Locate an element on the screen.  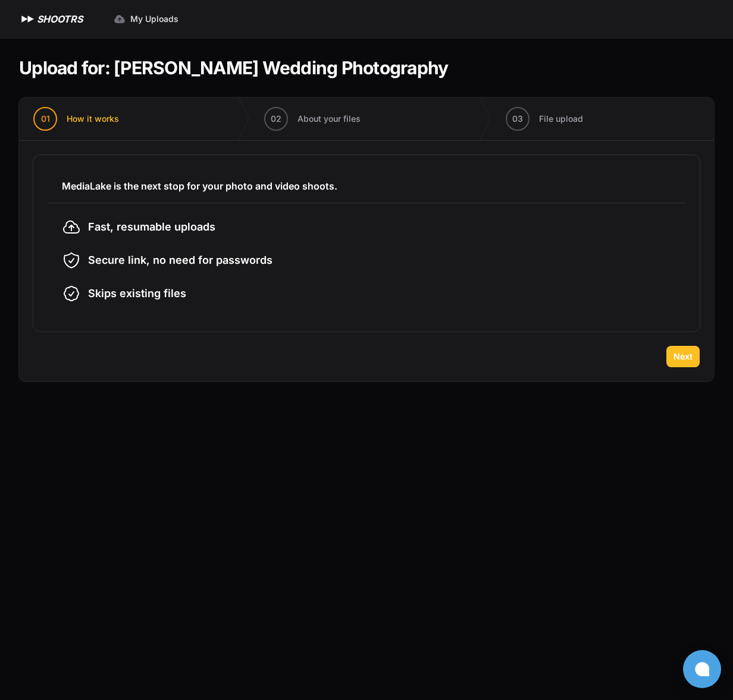
button: 03 File upload is located at coordinates (544, 119).